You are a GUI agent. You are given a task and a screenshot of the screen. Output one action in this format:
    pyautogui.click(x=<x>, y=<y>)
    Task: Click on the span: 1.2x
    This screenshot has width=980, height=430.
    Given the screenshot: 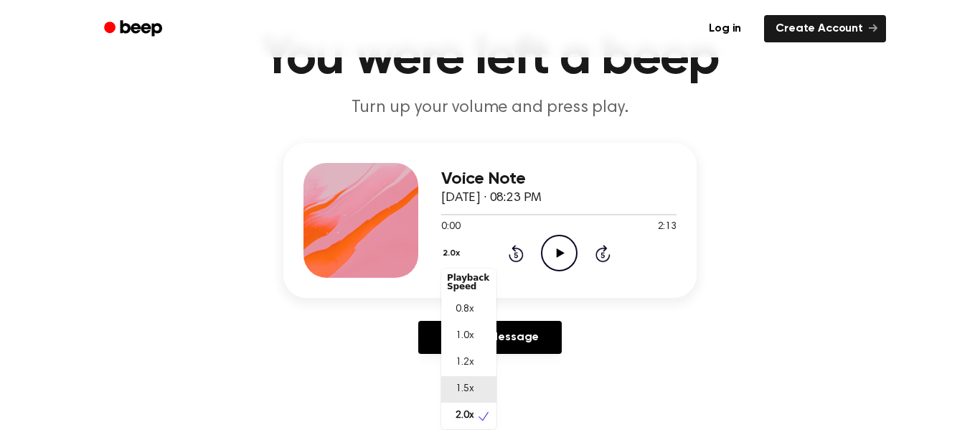 What is the action you would take?
    pyautogui.click(x=464, y=362)
    